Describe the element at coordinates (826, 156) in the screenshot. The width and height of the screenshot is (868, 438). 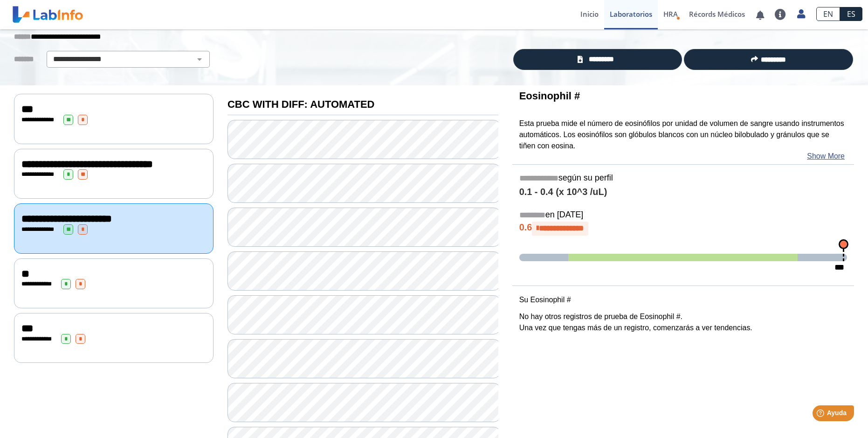
I see `a: Show More` at that location.